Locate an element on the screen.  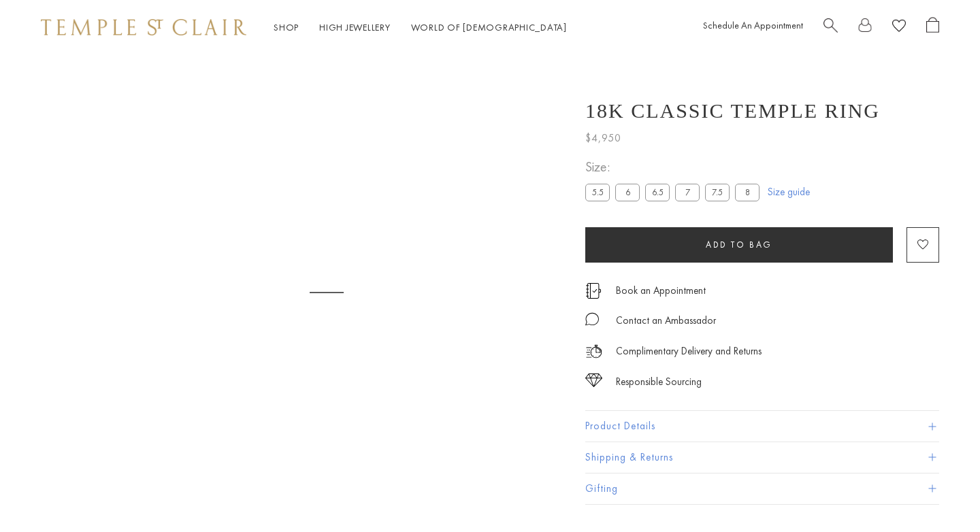
div: Responsible Sourcing is located at coordinates (659, 382).